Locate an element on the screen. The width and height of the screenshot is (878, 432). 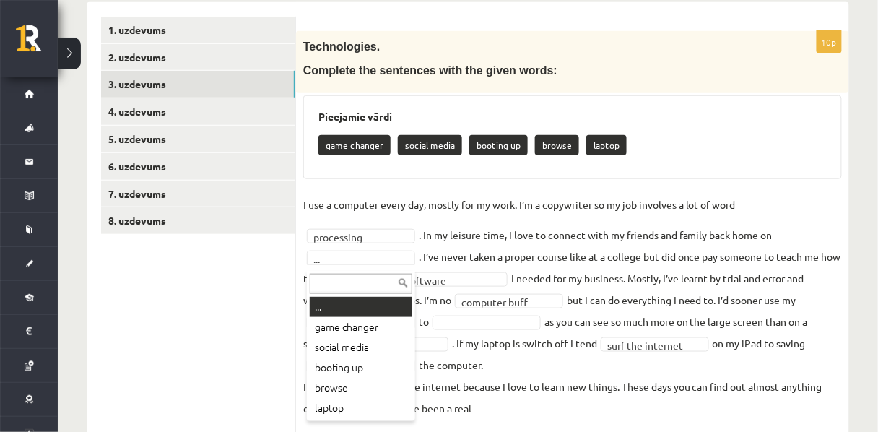
div: laptop is located at coordinates (361, 408).